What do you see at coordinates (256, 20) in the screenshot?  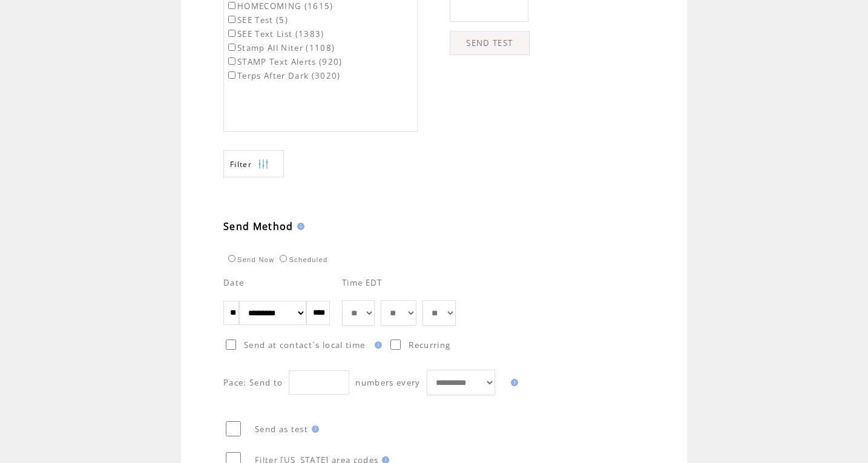 I see `label: SEE Test (5)` at bounding box center [256, 20].